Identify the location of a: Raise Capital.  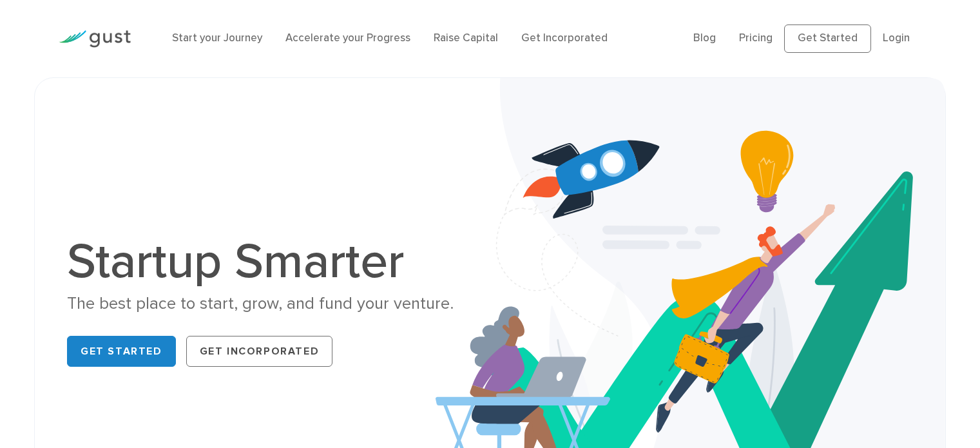
(465, 38).